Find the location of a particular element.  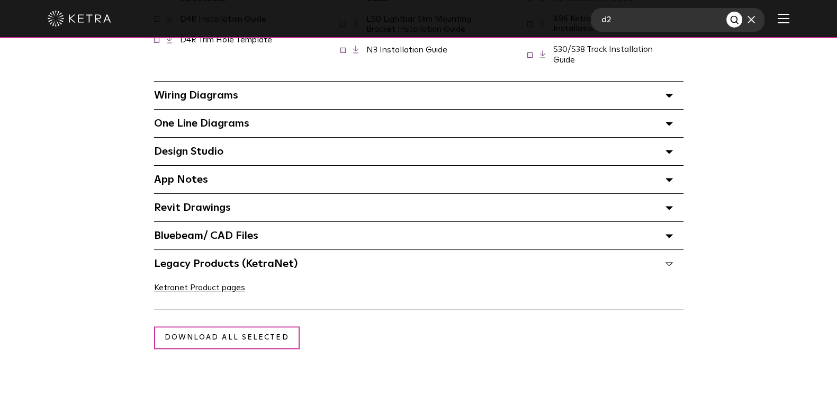

span: App Notes is located at coordinates (181, 179).